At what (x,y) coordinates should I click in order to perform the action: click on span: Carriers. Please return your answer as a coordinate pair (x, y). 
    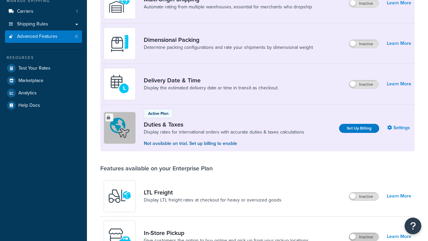
    Looking at the image, I should click on (25, 11).